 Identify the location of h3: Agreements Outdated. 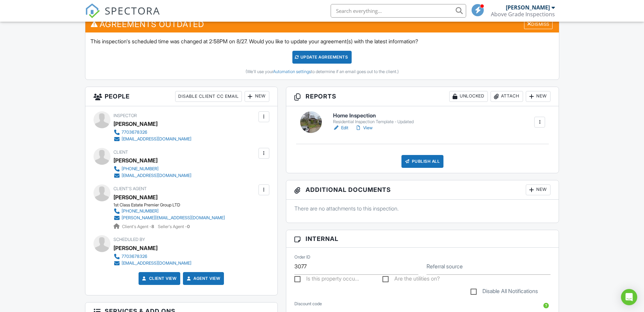
(322, 24).